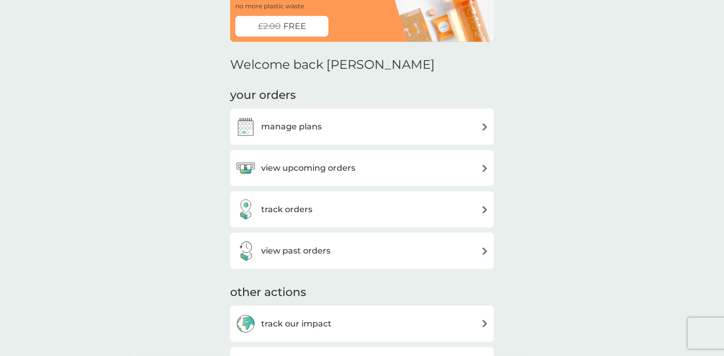  What do you see at coordinates (269, 6) in the screenshot?
I see `p: no more plastic waste` at bounding box center [269, 6].